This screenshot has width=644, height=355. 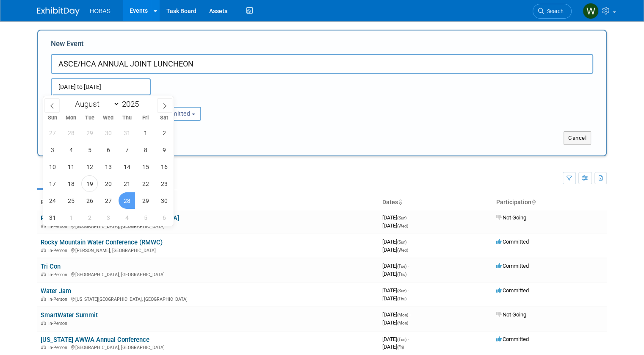 I want to click on span: August 6, 2025, so click(x=108, y=149).